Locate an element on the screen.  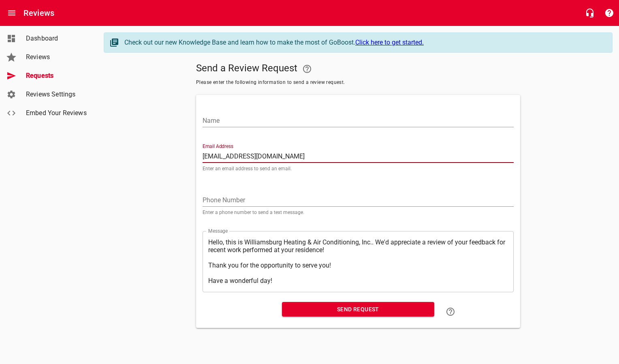
p: Enter a phone number to send a text message. is located at coordinates (358, 212).